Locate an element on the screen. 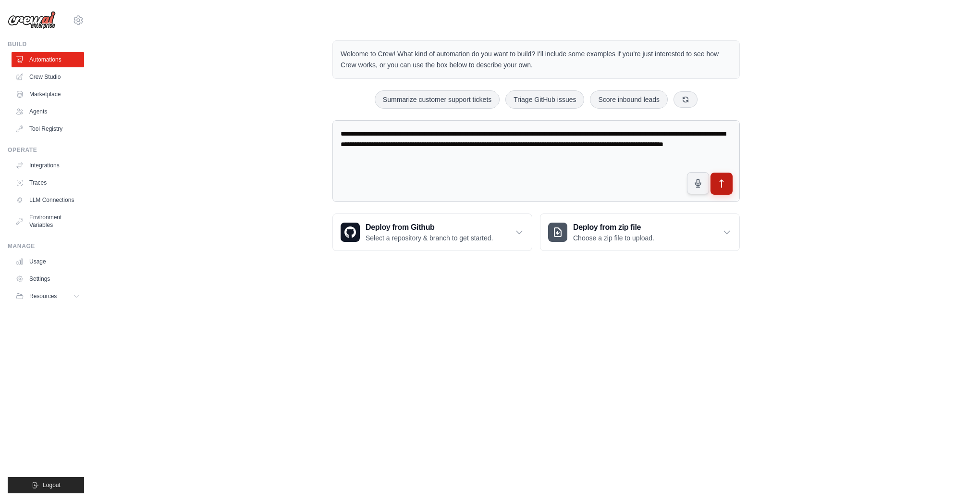 The height and width of the screenshot is (501, 980). a: Environment Variables is located at coordinates (47, 221).